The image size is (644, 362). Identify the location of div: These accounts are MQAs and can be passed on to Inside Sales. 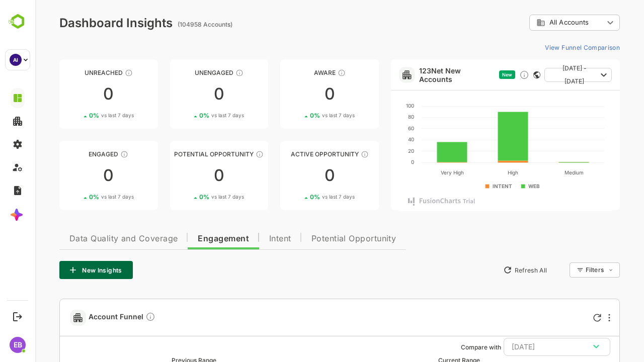
(225, 155).